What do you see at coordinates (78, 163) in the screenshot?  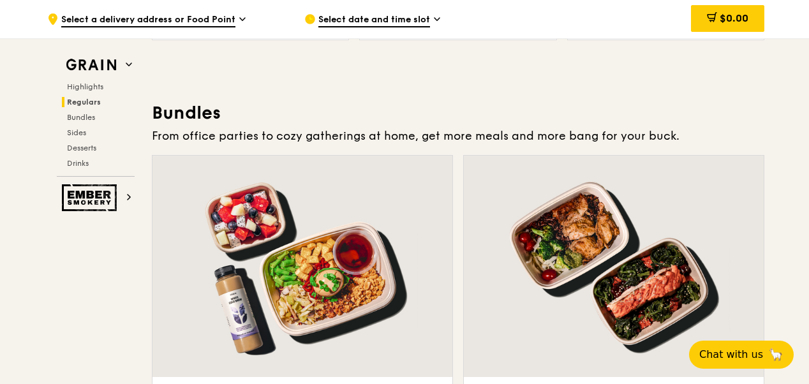 I see `span: Drinks` at bounding box center [78, 163].